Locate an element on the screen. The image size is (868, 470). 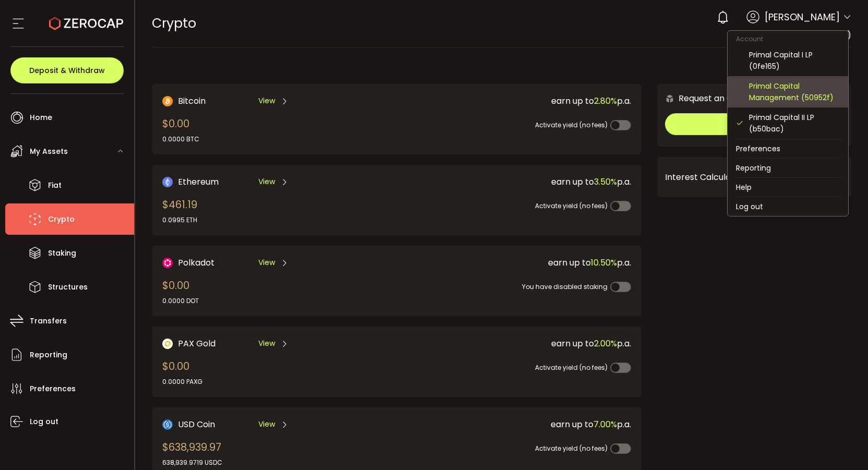
span: Bitcoin is located at coordinates (192, 101).